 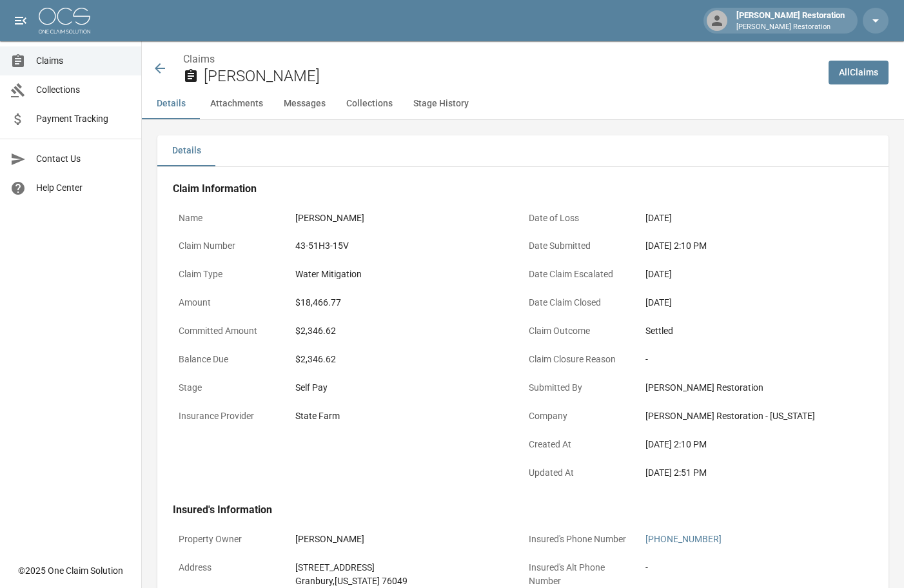 I want to click on p: Date Claim Closed, so click(x=581, y=302).